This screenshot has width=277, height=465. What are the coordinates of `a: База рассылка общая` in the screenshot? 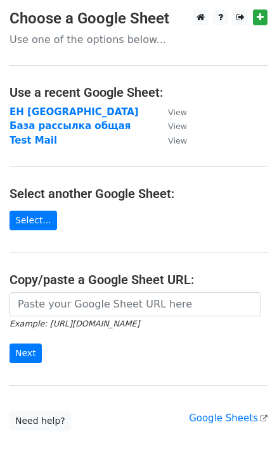 It's located at (70, 126).